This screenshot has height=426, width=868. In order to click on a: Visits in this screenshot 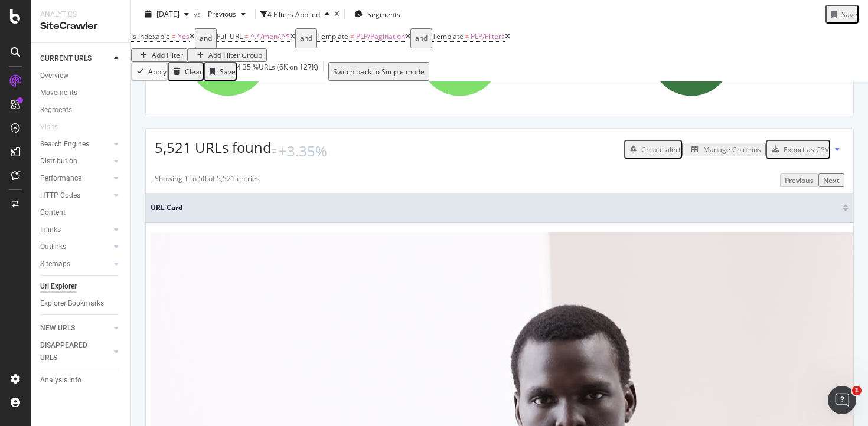, I will do `click(55, 127)`.